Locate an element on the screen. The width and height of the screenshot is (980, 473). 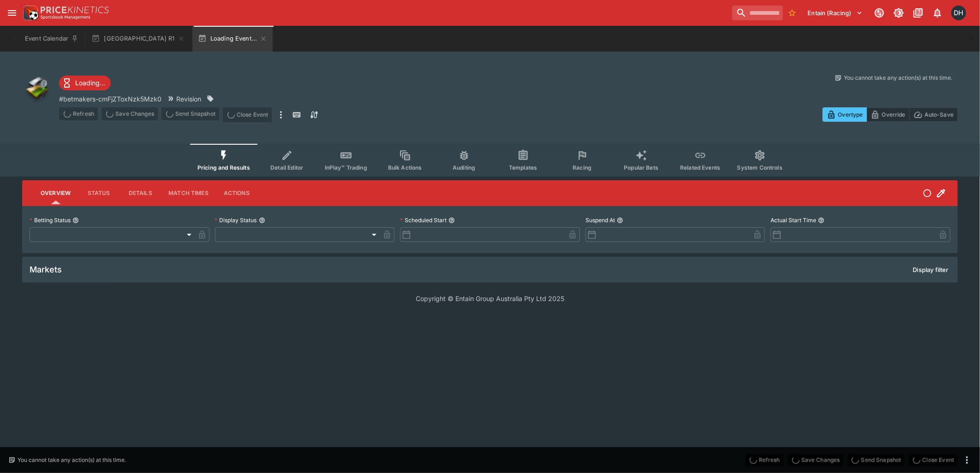
p: Auto-Save is located at coordinates (939, 114).